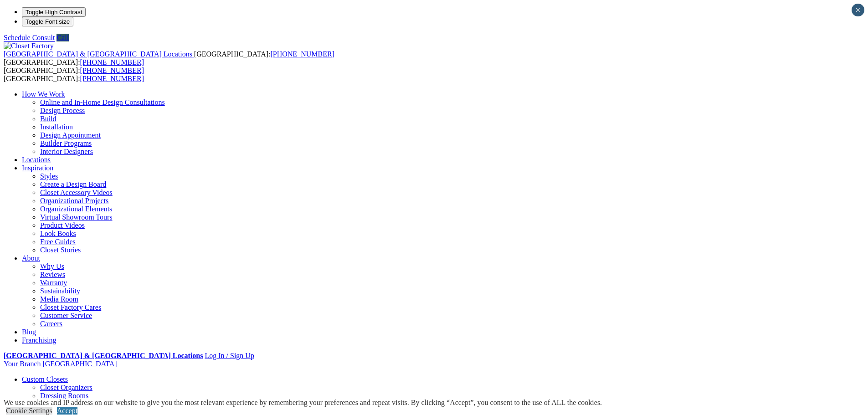  I want to click on a: Custom Closets, so click(45, 379).